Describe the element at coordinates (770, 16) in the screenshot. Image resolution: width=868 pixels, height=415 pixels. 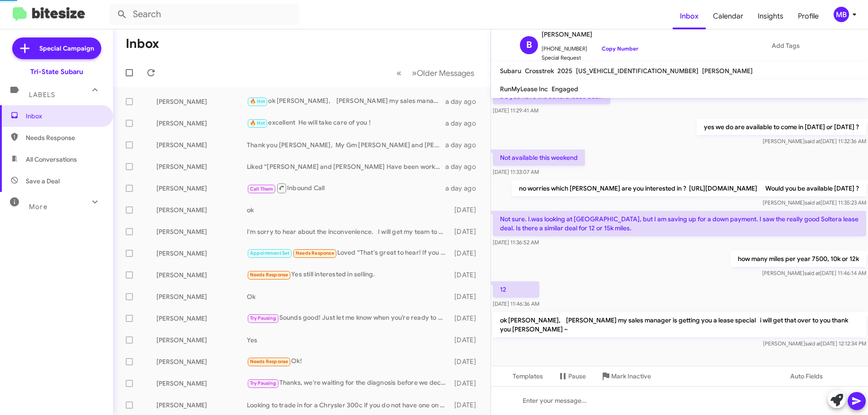
I see `a: Insights` at that location.